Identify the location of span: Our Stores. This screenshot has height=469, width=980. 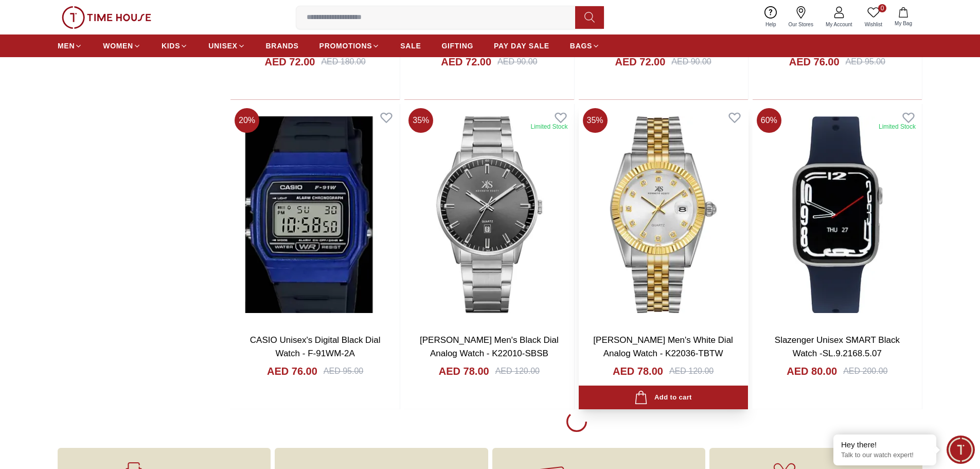
(801, 24).